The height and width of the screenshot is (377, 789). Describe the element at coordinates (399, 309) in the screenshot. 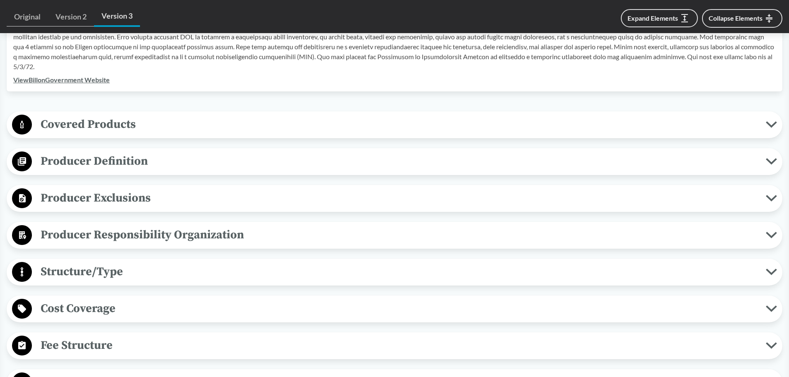

I see `span: Cost Coverage` at that location.